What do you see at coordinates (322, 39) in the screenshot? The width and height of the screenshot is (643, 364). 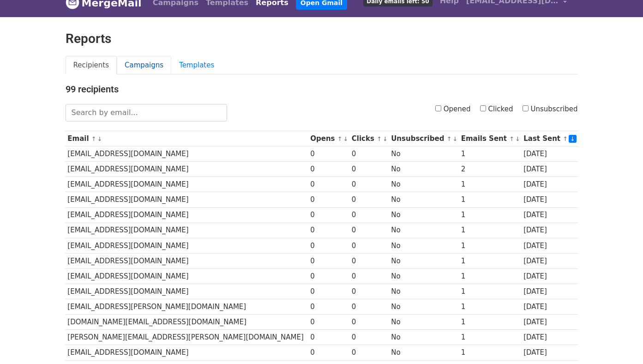 I see `h2: Reports` at bounding box center [322, 39].